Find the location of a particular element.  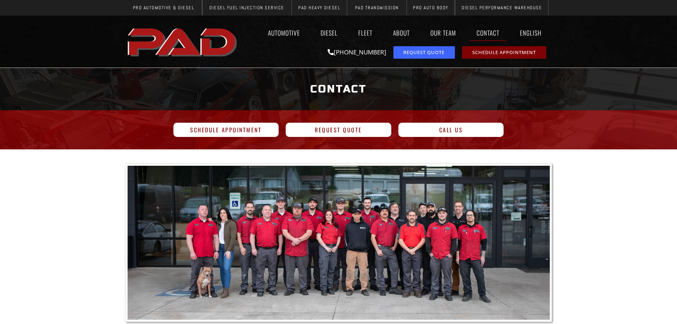

span: Pro Auto Body is located at coordinates (430, 7).